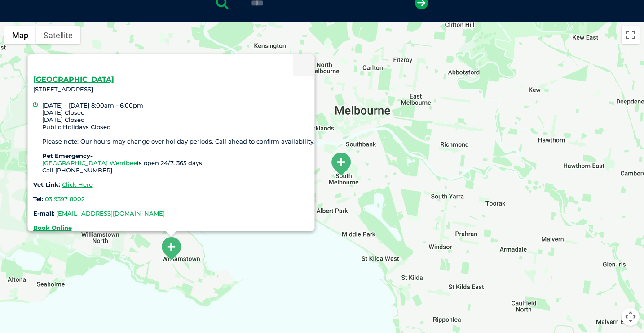 The width and height of the screenshot is (644, 333). I want to click on button: Close, so click(304, 65).